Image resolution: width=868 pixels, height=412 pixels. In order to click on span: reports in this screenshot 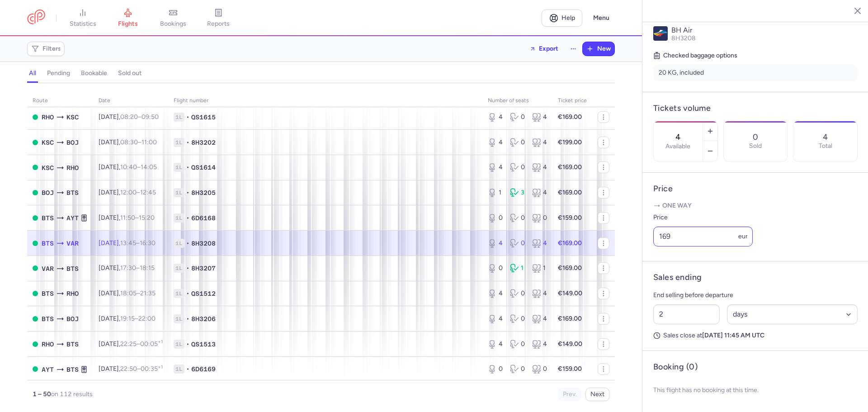, I will do `click(219, 24)`.